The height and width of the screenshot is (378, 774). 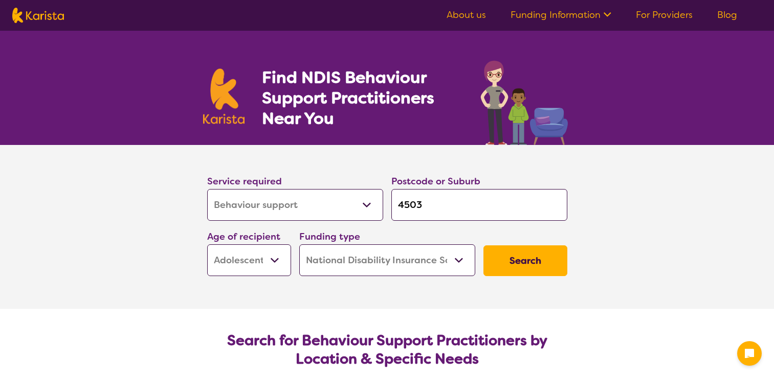 I want to click on a: Blog, so click(x=727, y=15).